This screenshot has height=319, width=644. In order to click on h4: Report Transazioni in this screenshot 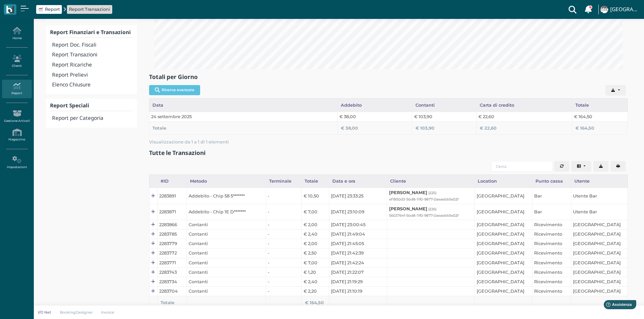, I will do `click(92, 55)`.